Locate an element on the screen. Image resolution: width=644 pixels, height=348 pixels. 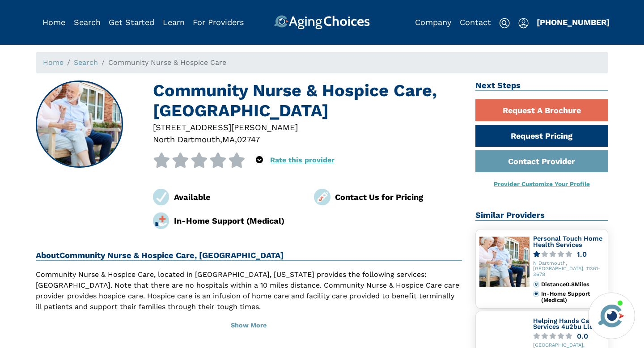
a: For Providers is located at coordinates (218, 22).